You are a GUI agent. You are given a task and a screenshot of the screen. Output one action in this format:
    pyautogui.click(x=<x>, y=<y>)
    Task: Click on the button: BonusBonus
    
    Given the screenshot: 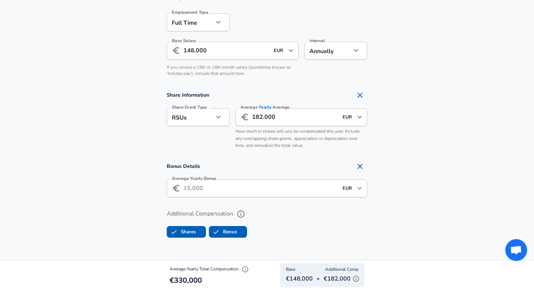 What is the action you would take?
    pyautogui.click(x=228, y=232)
    